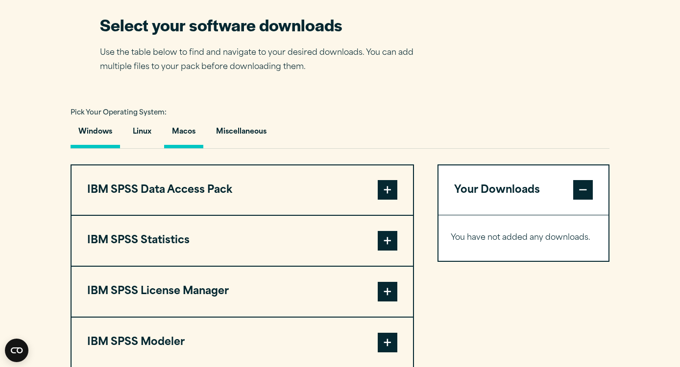 This screenshot has height=367, width=680. Describe the element at coordinates (523, 238) in the screenshot. I see `div: Your Downloads` at that location.